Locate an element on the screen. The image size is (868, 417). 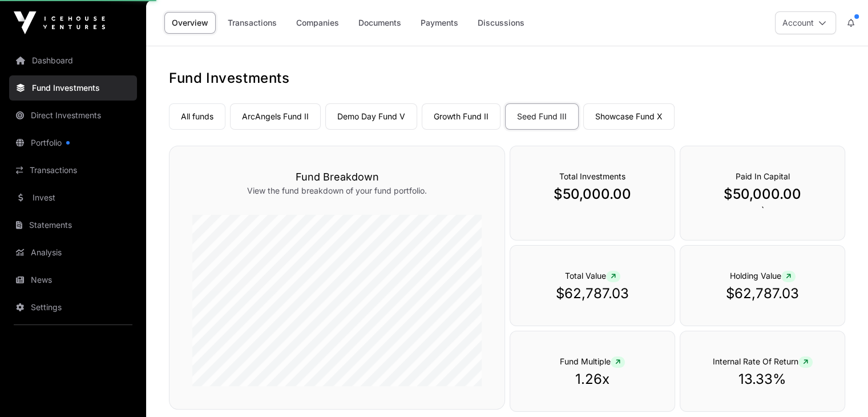
a: Analysis is located at coordinates (73, 252).